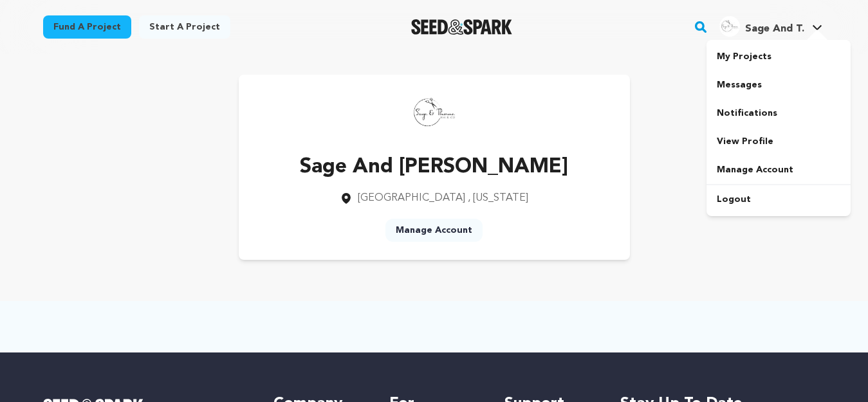 The image size is (868, 402). I want to click on a: Messages, so click(779, 85).